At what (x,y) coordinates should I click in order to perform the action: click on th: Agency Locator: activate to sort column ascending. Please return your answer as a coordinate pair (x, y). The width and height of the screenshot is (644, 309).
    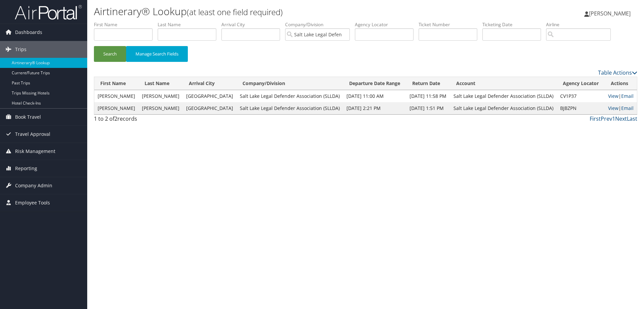
    Looking at the image, I should click on (581, 84).